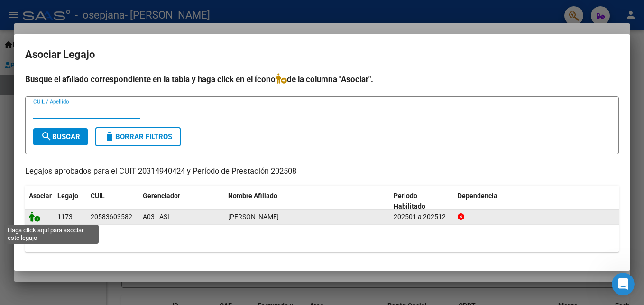 The width and height of the screenshot is (644, 305). I want to click on h2: Asociar Legajo, so click(322, 55).